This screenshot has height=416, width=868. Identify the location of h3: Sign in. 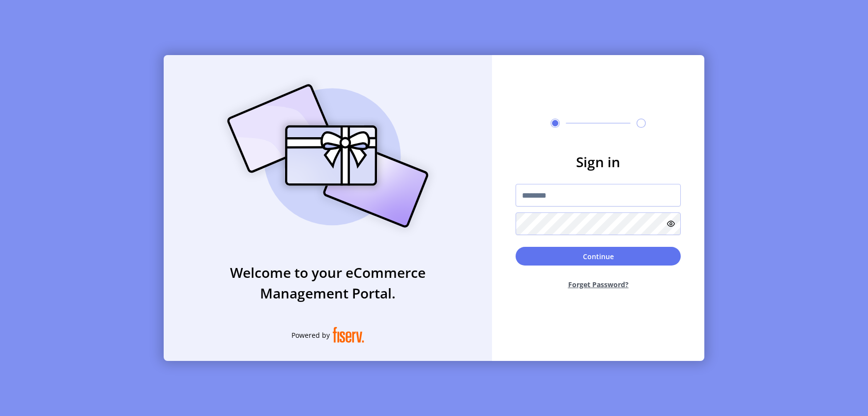
(598, 162).